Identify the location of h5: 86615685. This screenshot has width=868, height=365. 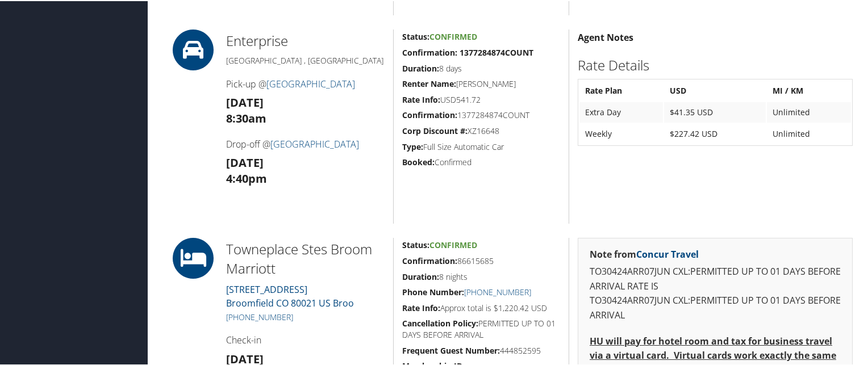
(481, 260).